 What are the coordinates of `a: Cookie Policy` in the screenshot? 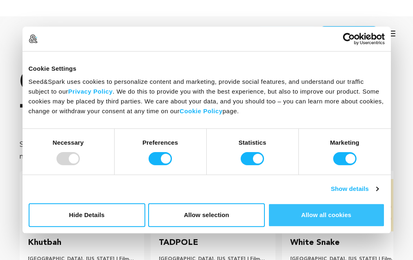 It's located at (201, 111).